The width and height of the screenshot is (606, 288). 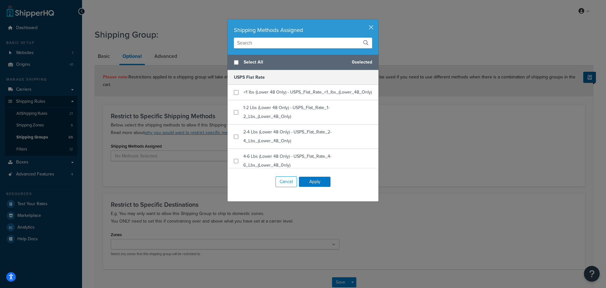 I want to click on span: 1-2 Lbs (Lower 48 Only) - USPS_Flat_Rate_1-2_Lbs_(Lower_48_Only), so click(x=286, y=112).